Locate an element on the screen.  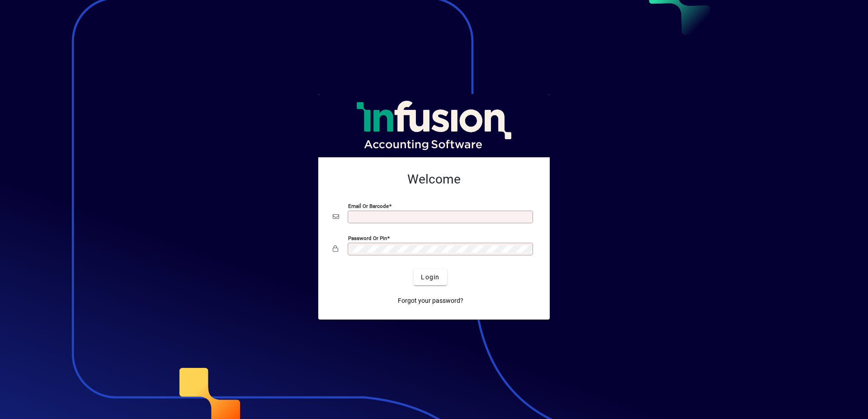
h2: Welcome is located at coordinates (434, 180).